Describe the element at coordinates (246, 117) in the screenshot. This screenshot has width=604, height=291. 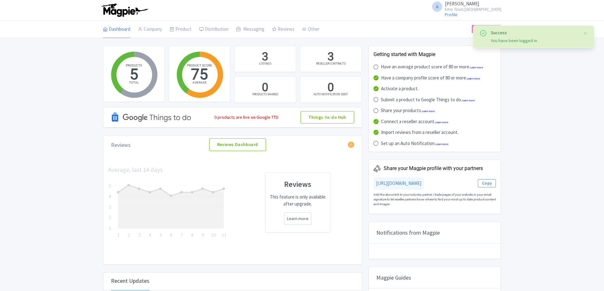
I see `div: 0 products are live on Google TTD` at that location.